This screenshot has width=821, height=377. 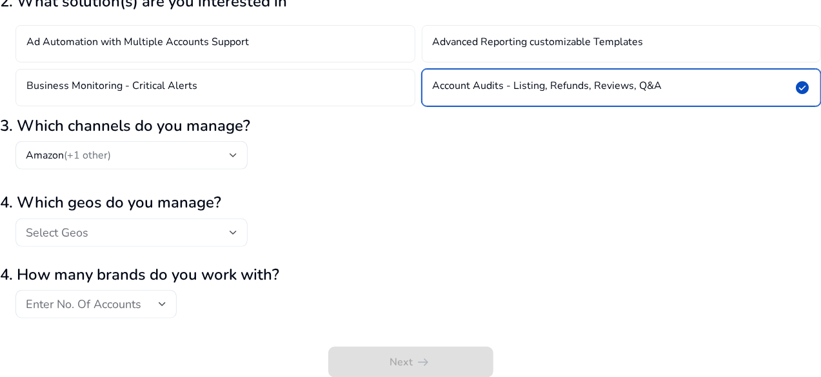 I want to click on h4: Advanced Reporting customizable Templates, so click(x=538, y=44).